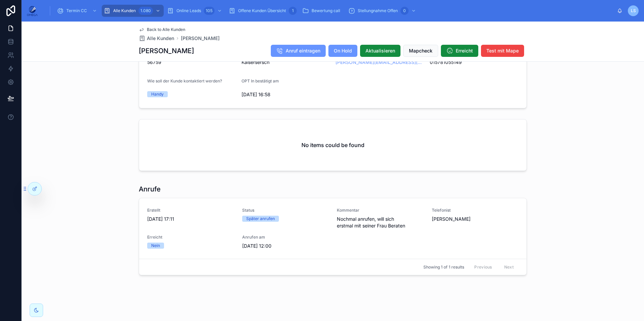  I want to click on span: Status, so click(286, 211).